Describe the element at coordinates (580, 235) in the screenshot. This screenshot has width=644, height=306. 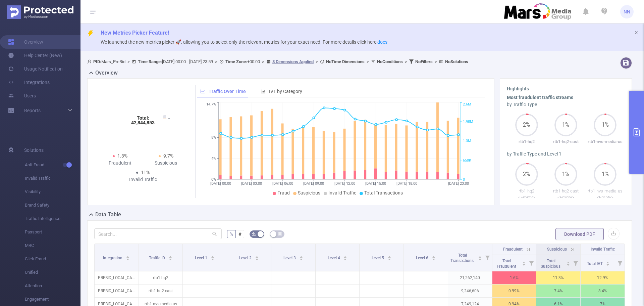
I see `button: Download PDF` at that location.